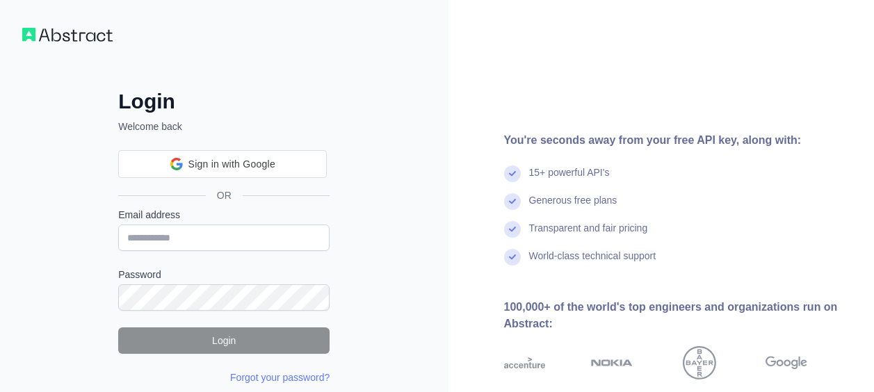 The image size is (874, 392). What do you see at coordinates (525, 363) in the screenshot?
I see `img: accenture` at bounding box center [525, 363].